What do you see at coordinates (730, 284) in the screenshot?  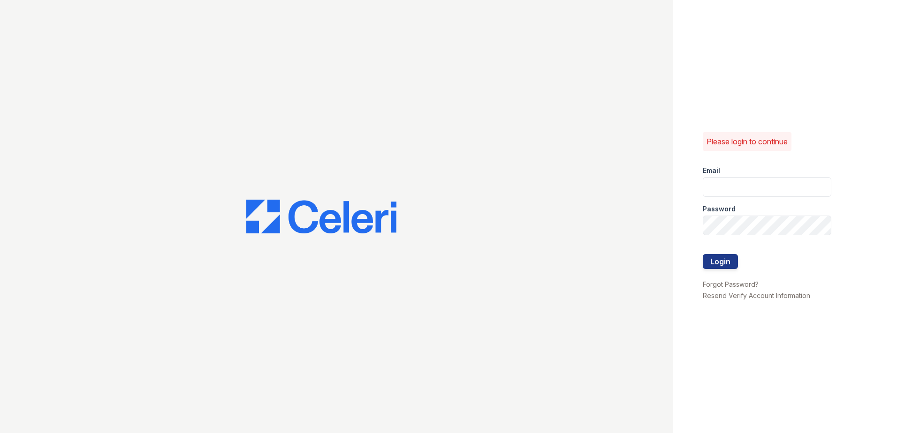 I see `a: Forgot Password?` at bounding box center [730, 284].